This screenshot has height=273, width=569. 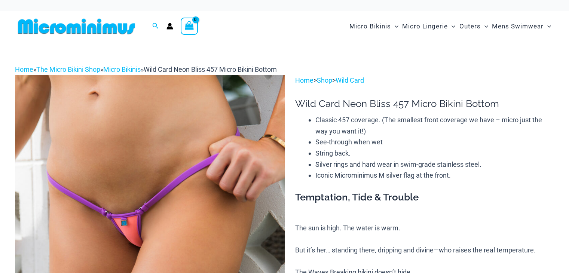 I want to click on nav: Site Navigation, so click(x=450, y=26).